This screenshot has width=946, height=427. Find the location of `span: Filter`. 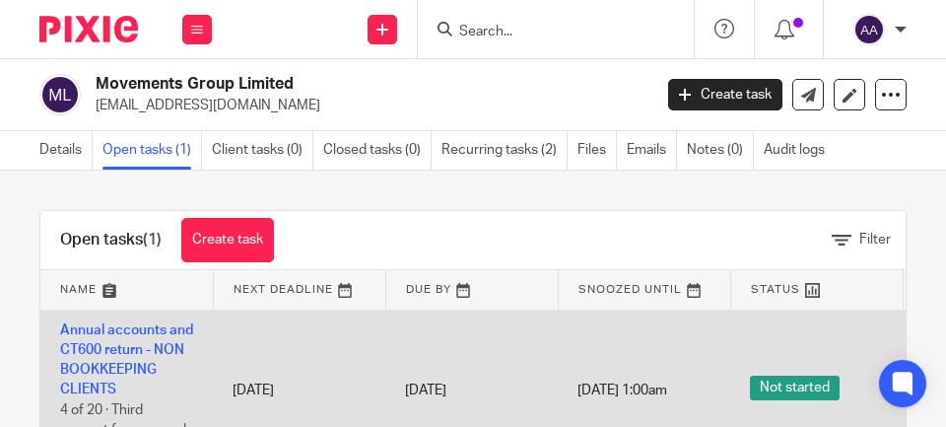

span: Filter is located at coordinates (875, 239).